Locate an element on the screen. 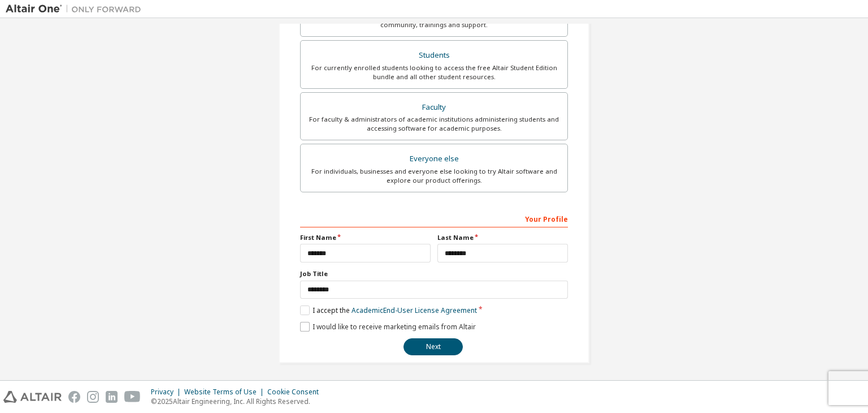 Image resolution: width=868 pixels, height=413 pixels. div: Faculty is located at coordinates (434, 108).